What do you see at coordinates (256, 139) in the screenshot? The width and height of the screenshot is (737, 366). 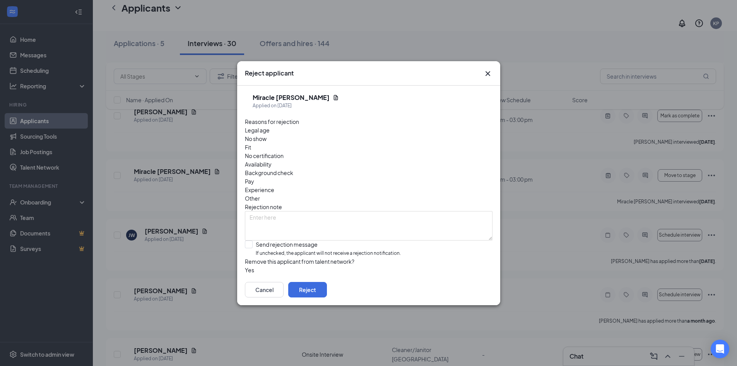 I see `span: No show` at bounding box center [256, 139].